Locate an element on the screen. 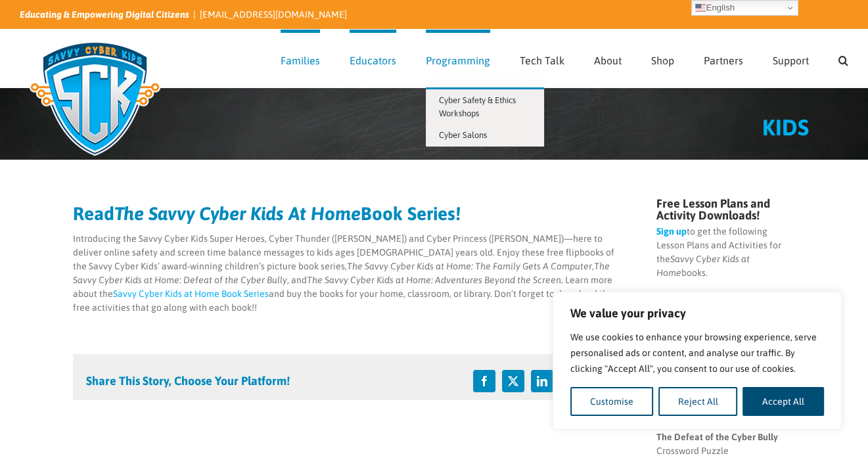  h4: Share This Story, Choose Your Platform! is located at coordinates (188, 381).